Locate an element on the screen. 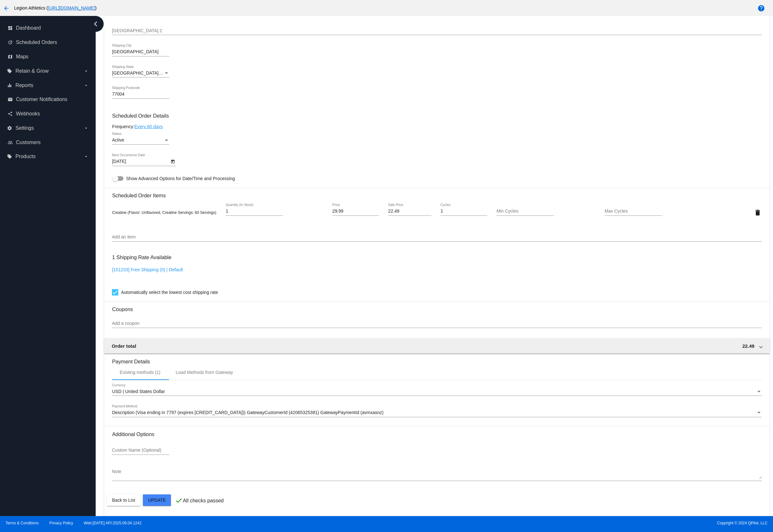  mat-select: Status is located at coordinates (141, 140).